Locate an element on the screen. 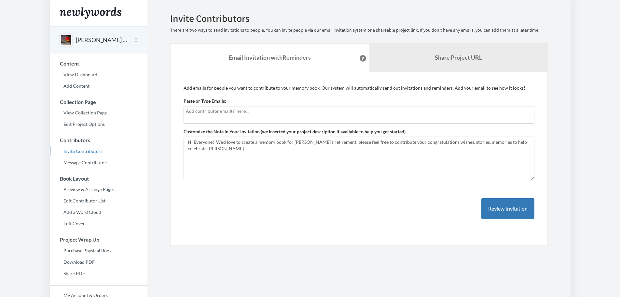 The width and height of the screenshot is (620, 297). a: Invite Contributors is located at coordinates (99, 151).